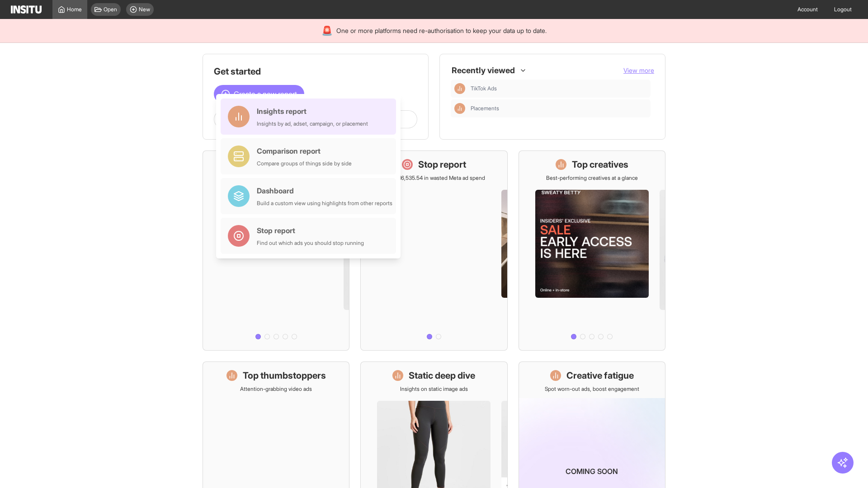 The height and width of the screenshot is (488, 868). I want to click on a: Top creativesBest-performing creatives at a glance, so click(592, 250).